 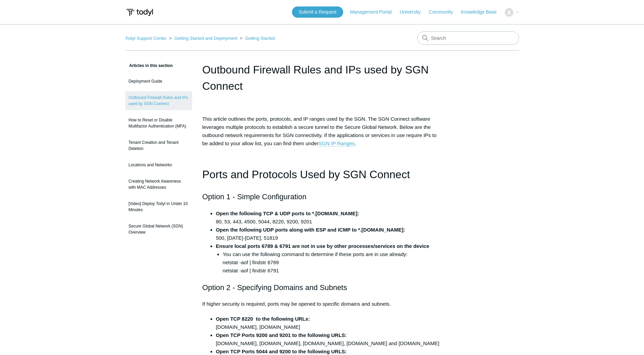 What do you see at coordinates (319, 131) in the screenshot?
I see `span: This article outlines the ports, protocols, and IP ranges used by the SGN. The SGN Connect softwa...` at bounding box center [319, 131].